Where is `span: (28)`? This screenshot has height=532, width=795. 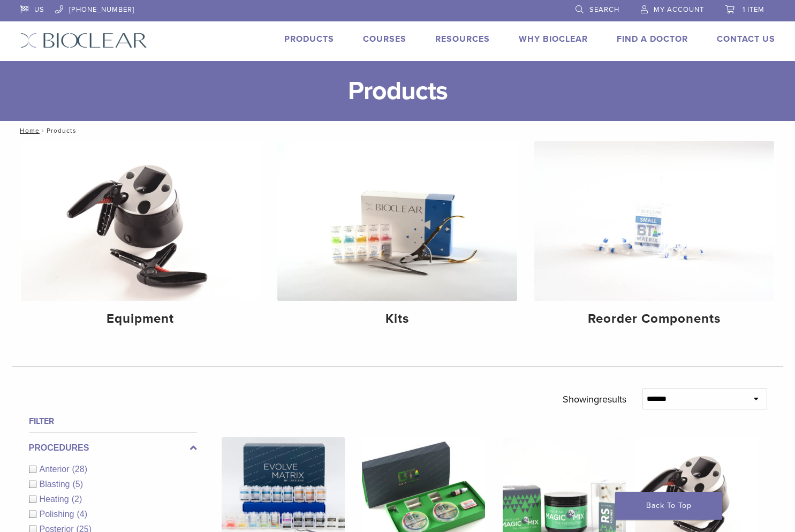 span: (28) is located at coordinates (80, 468).